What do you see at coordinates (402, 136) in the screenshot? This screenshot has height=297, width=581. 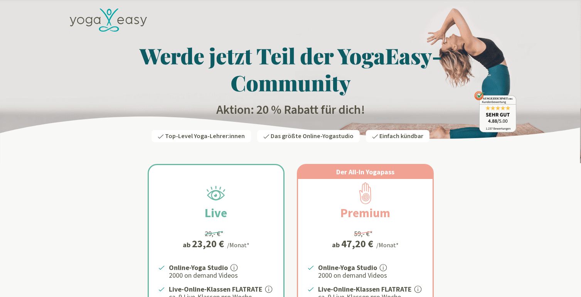 I see `span: Einfach kündbar` at bounding box center [402, 136].